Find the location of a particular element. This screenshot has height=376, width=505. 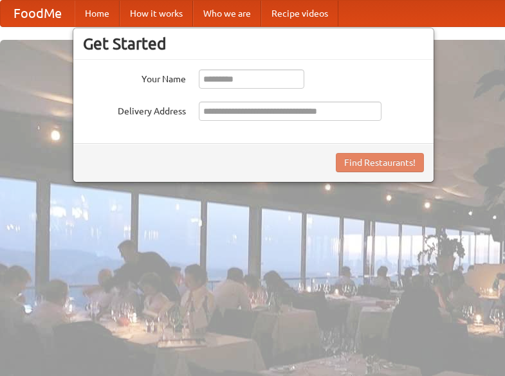

a: Home is located at coordinates (97, 14).